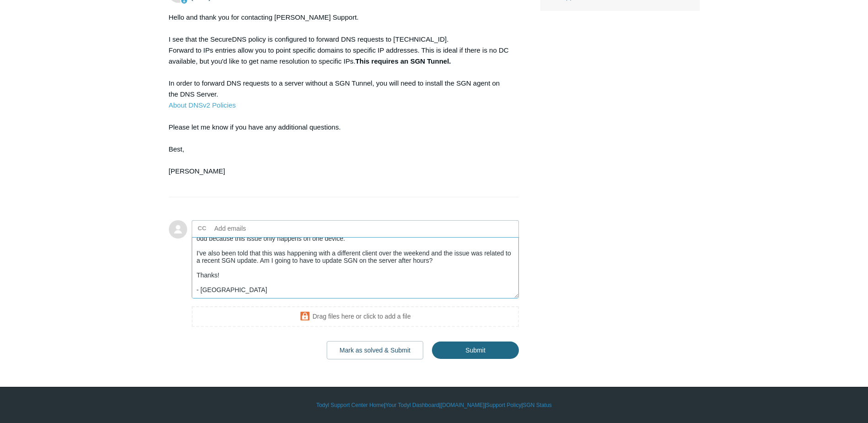 The width and height of the screenshot is (868, 423). What do you see at coordinates (475, 350) in the screenshot?
I see `input: Submit` at bounding box center [475, 350].